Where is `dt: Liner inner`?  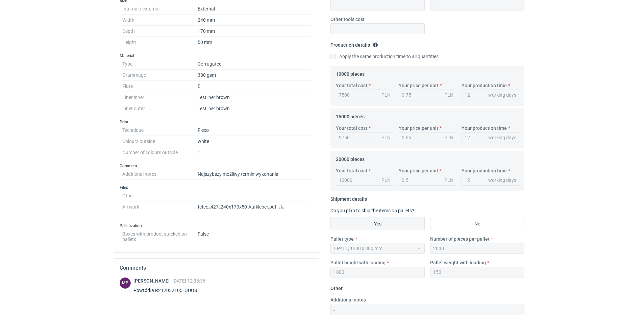 dt: Liner inner is located at coordinates (160, 97).